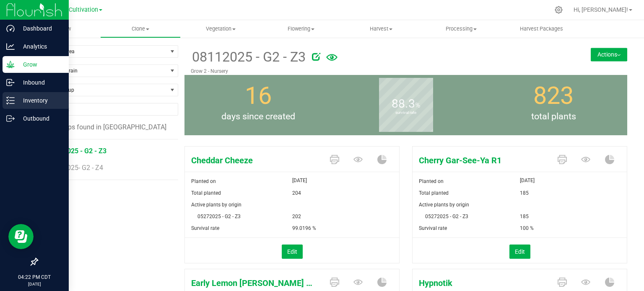 This screenshot has height=291, width=644. I want to click on b: survival rate, so click(406, 112).